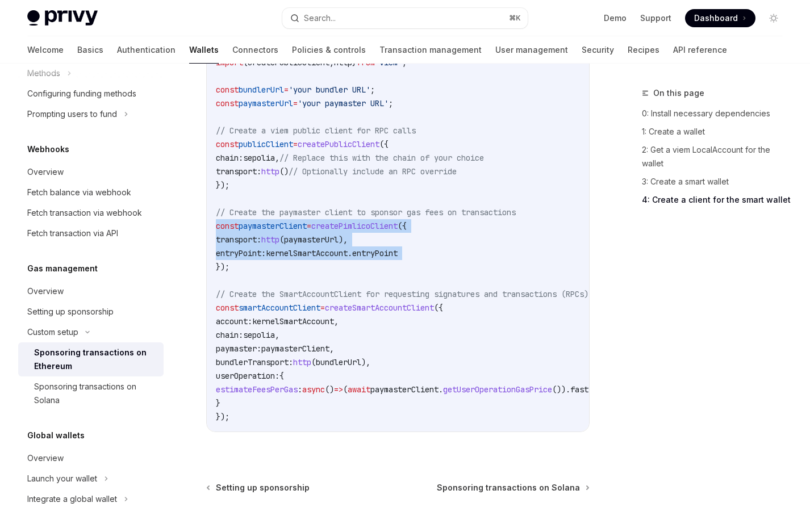  Describe the element at coordinates (512, 488) in the screenshot. I see `a: Sponsoring transactions on Solana` at that location.